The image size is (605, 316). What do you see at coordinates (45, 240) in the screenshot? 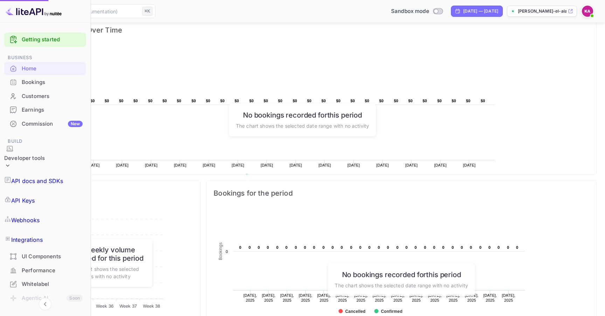
I see `div: Integrations` at bounding box center [45, 240].